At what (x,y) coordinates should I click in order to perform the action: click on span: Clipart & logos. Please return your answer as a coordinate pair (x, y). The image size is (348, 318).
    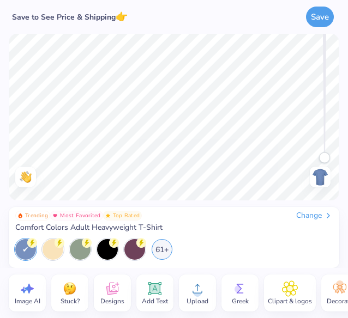
    Looking at the image, I should click on (289, 301).